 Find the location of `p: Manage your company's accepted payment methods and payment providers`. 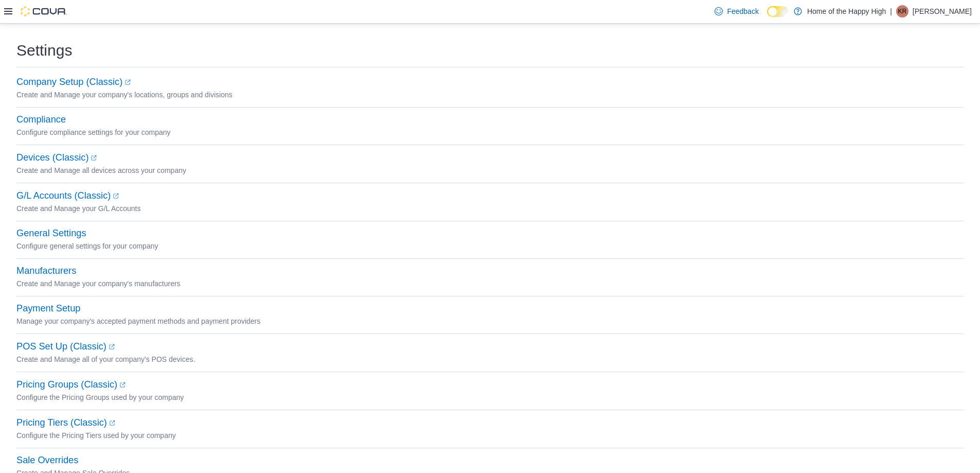

p: Manage your company's accepted payment methods and payment providers is located at coordinates (490, 321).